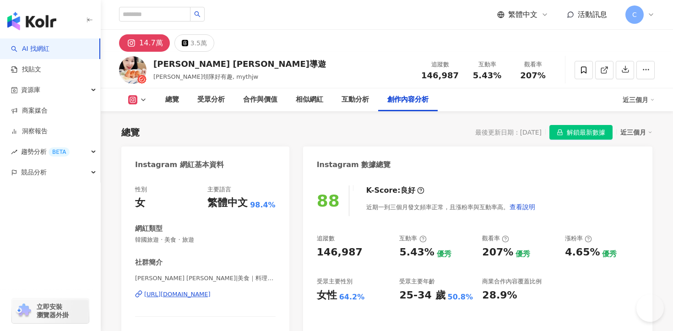  I want to click on div: 受眾主要性別, so click(334, 281).